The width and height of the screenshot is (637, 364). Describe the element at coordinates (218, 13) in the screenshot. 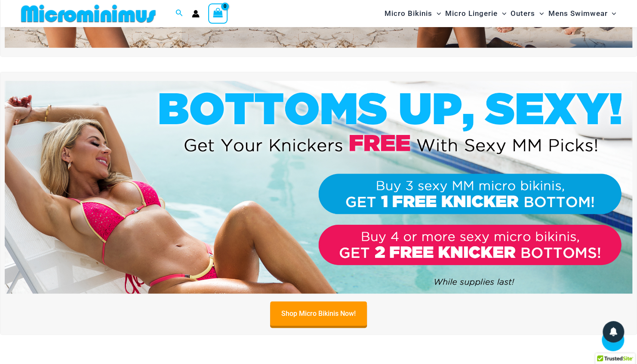

I see `a: View Shopping Cart, empty` at that location.